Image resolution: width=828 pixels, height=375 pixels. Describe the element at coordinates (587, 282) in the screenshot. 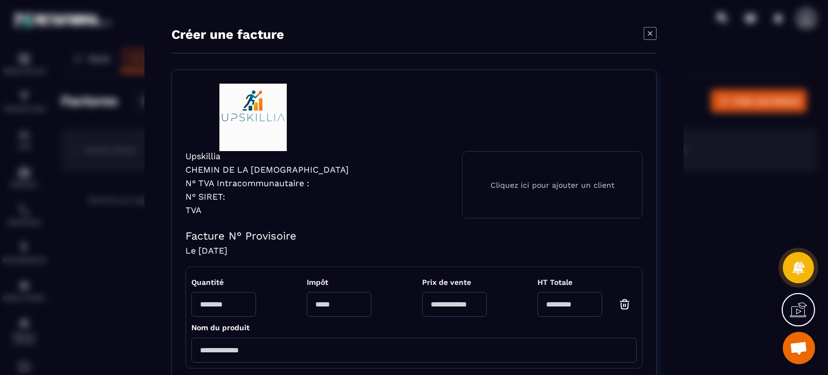

I see `span: HT Totale` at that location.